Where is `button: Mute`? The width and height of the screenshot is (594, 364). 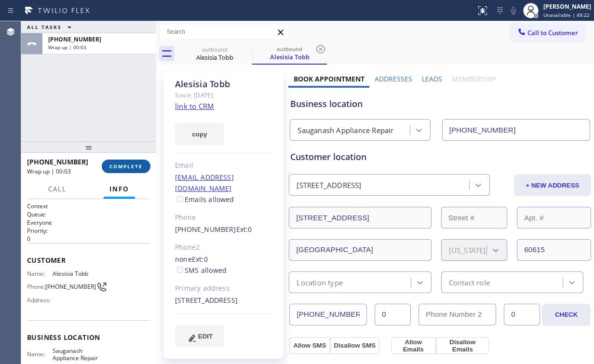
button: Mute is located at coordinates (513, 11).